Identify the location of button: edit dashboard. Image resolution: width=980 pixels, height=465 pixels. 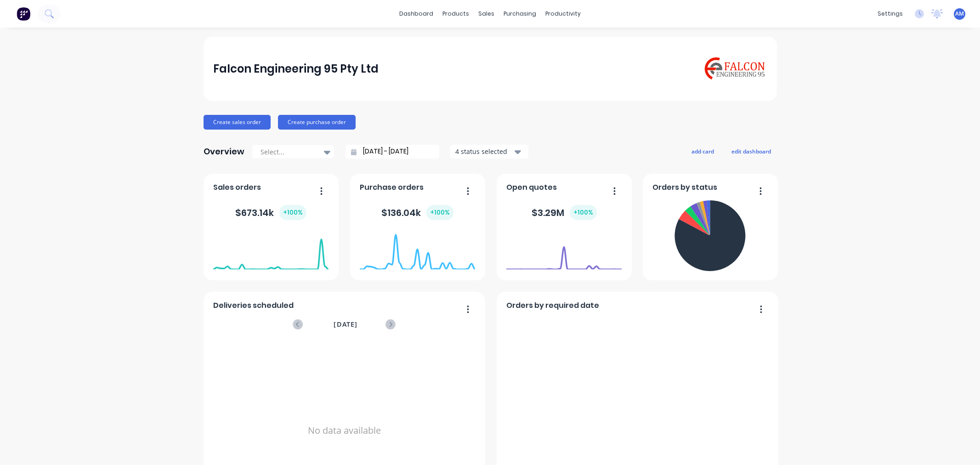
(751, 151).